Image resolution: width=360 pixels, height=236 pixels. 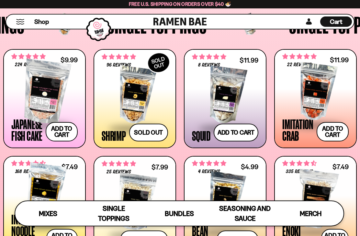 What do you see at coordinates (336, 22) in the screenshot?
I see `div: Cart` at bounding box center [336, 22].